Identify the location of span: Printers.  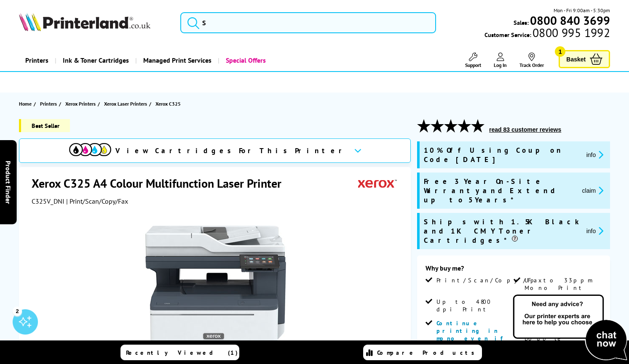
(49, 103).